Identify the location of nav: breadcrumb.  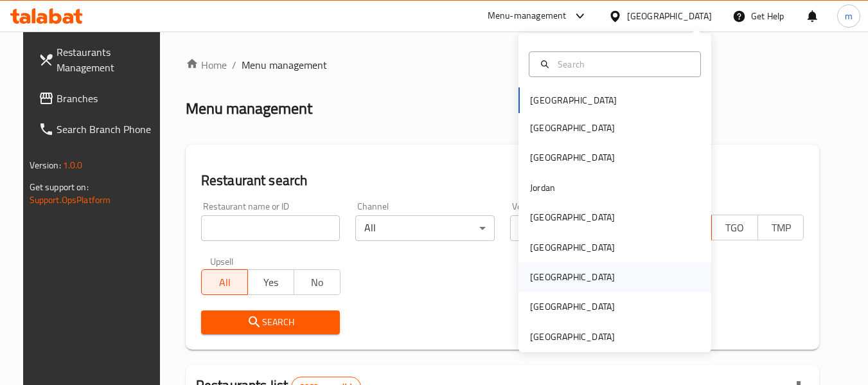
(502, 65).